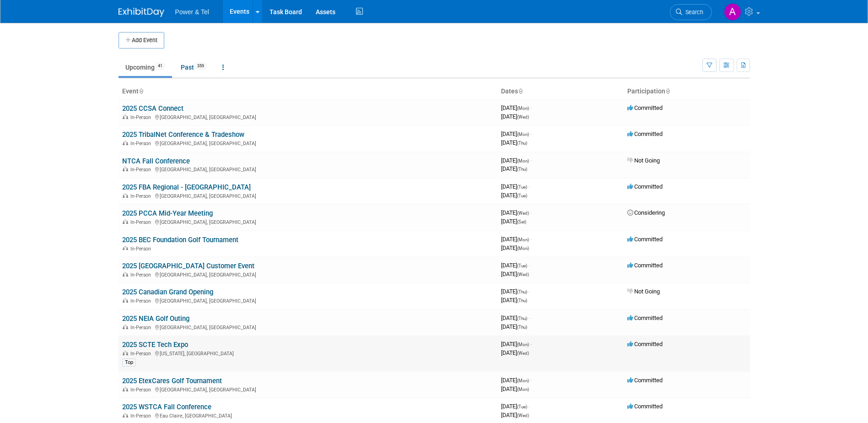 The image size is (868, 423). Describe the element at coordinates (129, 363) in the screenshot. I see `div: Top` at that location.